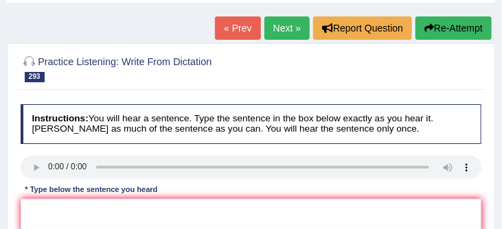 The height and width of the screenshot is (229, 502). I want to click on h2: Practice Listening: Write From Dictation, so click(163, 68).